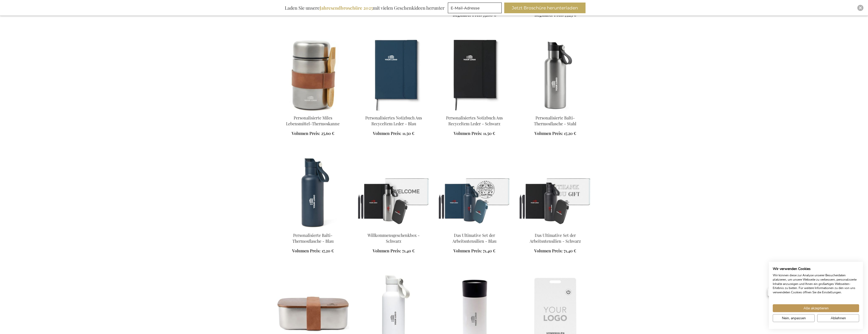 The height and width of the screenshot is (334, 868). I want to click on a: Personalised Recycled Leather Notebook - Black, so click(474, 111).